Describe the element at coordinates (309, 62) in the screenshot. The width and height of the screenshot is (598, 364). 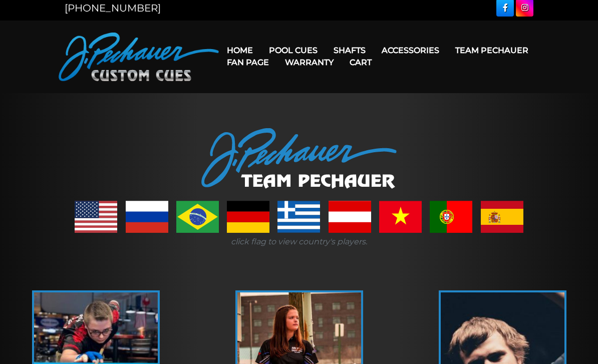
I see `a: Warranty` at that location.